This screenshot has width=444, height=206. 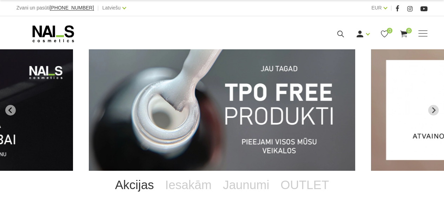 I want to click on li: 1 of 12, so click(x=222, y=110).